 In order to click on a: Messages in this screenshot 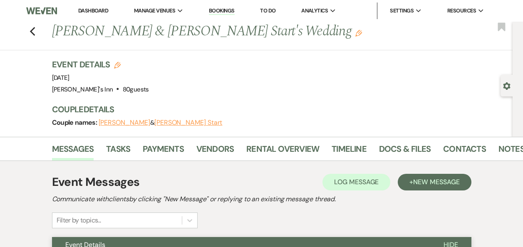, I will do `click(73, 152)`.